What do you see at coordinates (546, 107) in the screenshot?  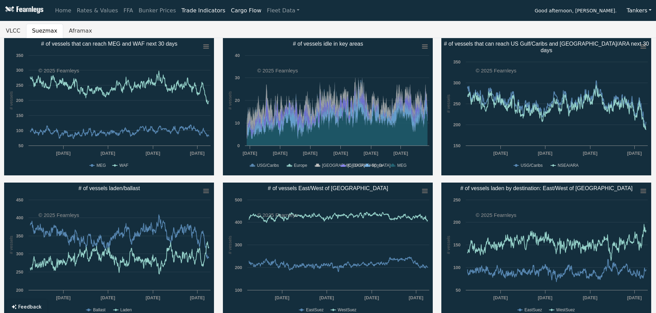 I see `svg: # of vessels that can reach US Gulf/Caribs and North Sea/ARA next 30​days` at bounding box center [546, 107].